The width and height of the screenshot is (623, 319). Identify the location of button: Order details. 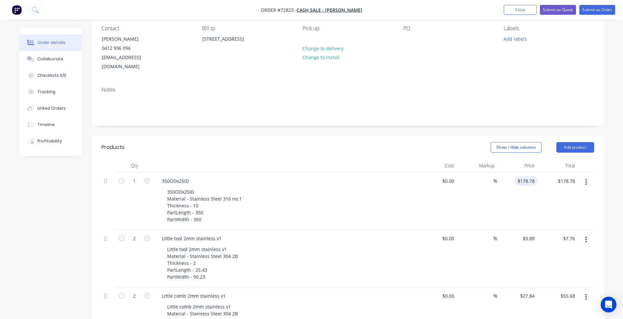
(51, 43).